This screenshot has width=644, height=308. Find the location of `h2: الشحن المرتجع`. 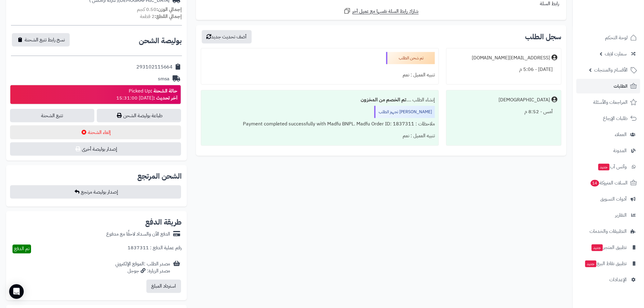

h2: الشحن المرتجع is located at coordinates (159, 176).